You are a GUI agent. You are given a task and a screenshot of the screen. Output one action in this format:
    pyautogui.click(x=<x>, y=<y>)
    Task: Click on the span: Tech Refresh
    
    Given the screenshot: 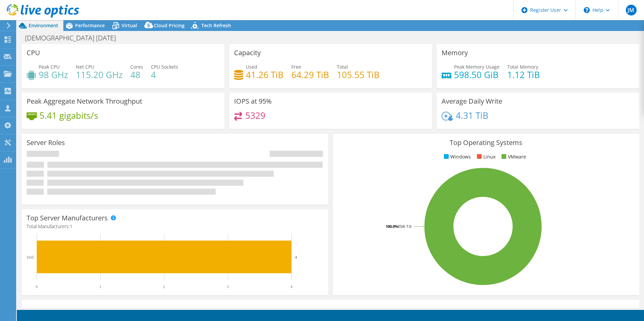 What is the action you would take?
    pyautogui.click(x=216, y=25)
    